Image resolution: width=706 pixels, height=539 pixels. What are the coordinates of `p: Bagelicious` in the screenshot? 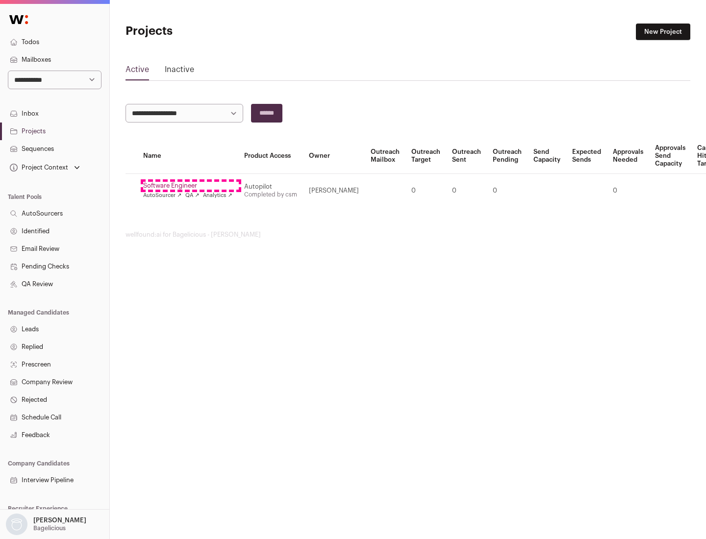 It's located at (50, 528).